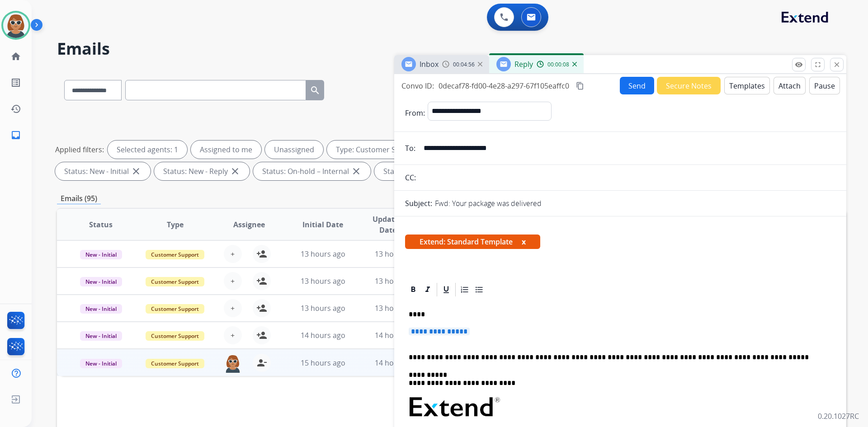 This screenshot has width=868, height=427. Describe the element at coordinates (103, 171) in the screenshot. I see `div: Status: New - Initial` at that location.